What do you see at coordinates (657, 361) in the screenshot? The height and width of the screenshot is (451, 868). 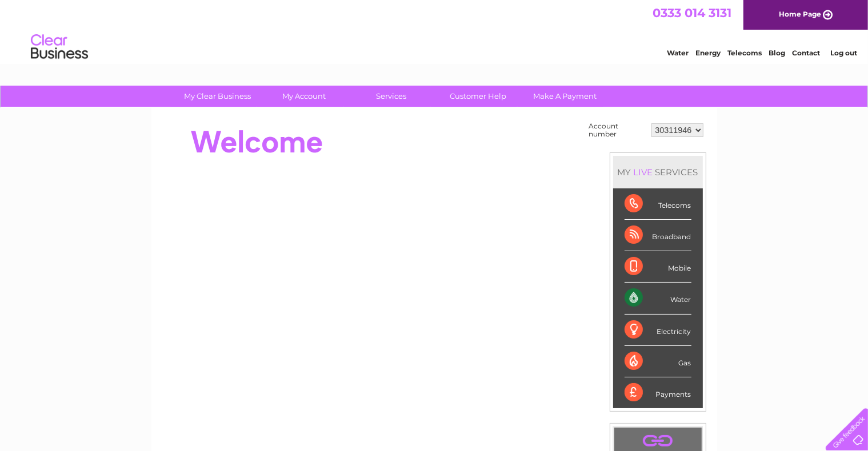 I see `div: Gas` at bounding box center [657, 361].